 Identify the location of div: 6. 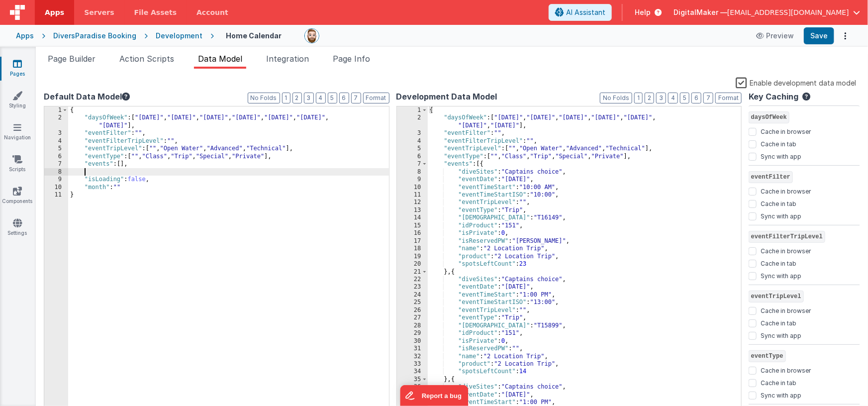
(56, 156).